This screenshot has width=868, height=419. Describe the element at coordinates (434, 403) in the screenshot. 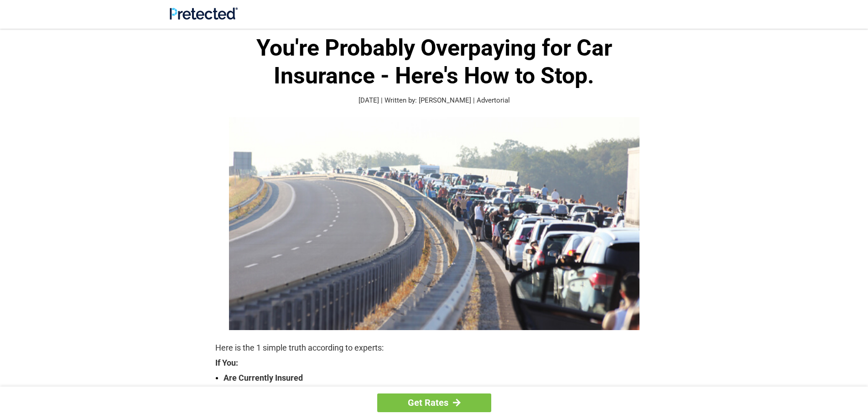

I see `a: Get Rates` at that location.